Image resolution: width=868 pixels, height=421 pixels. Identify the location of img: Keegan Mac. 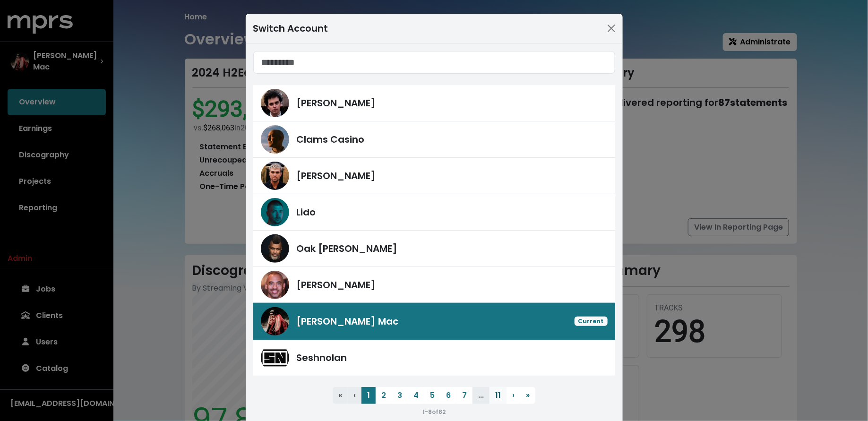
(275, 321).